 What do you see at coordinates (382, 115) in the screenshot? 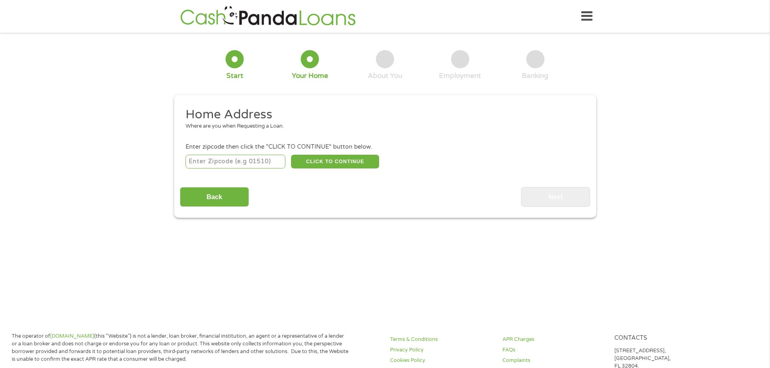
I see `h2: Home Address` at bounding box center [382, 115].